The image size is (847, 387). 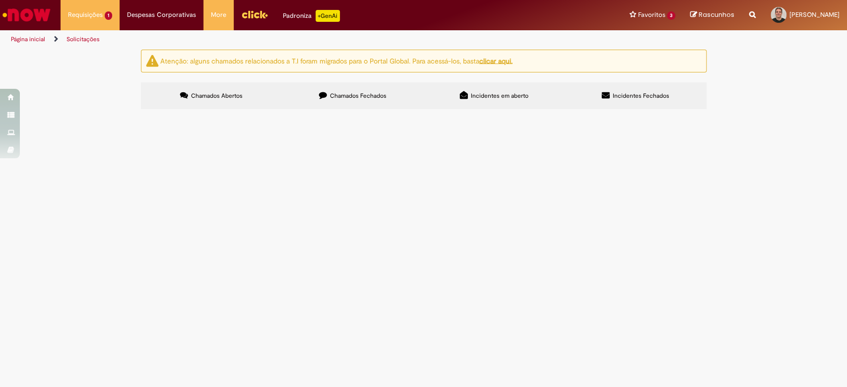 I want to click on a: Página inicial, so click(x=28, y=39).